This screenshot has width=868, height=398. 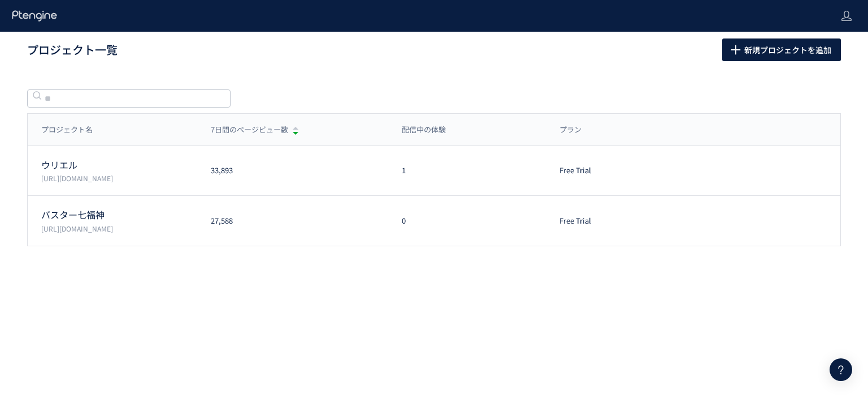 I want to click on span: プラン, so click(x=570, y=130).